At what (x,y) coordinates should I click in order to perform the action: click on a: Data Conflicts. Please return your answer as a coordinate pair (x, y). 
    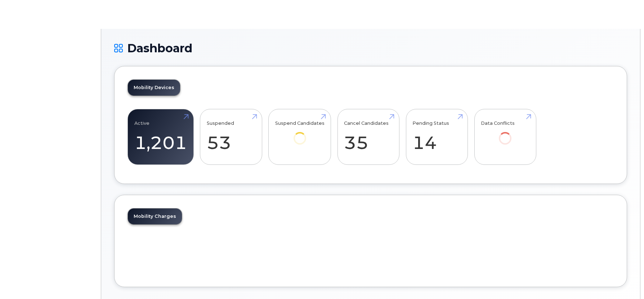
    Looking at the image, I should click on (505, 134).